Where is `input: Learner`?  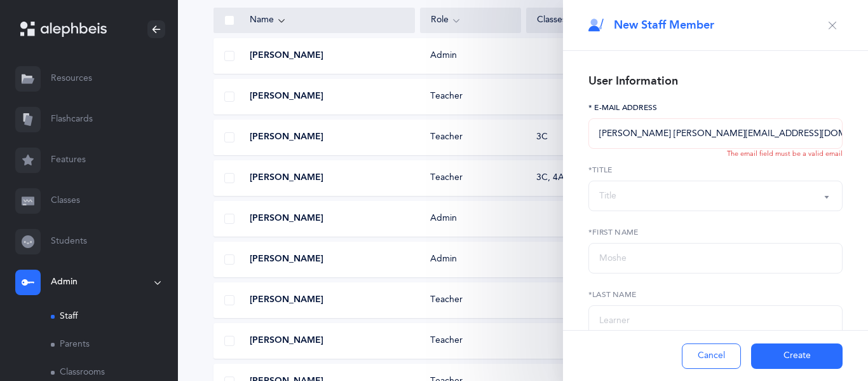 input: Learner is located at coordinates (716, 321).